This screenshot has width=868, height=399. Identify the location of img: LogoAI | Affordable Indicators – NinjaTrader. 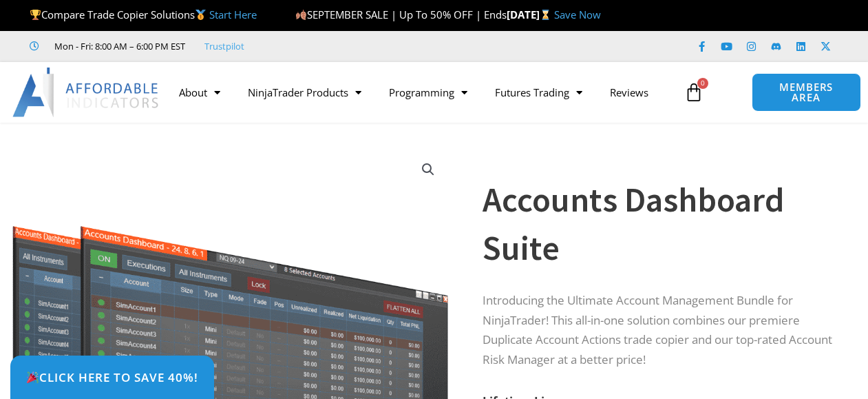
(86, 92).